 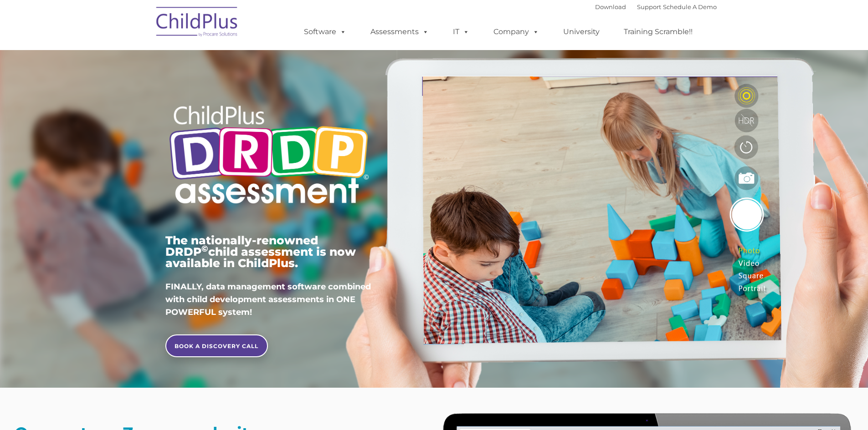 What do you see at coordinates (649, 7) in the screenshot?
I see `a: Support` at bounding box center [649, 7].